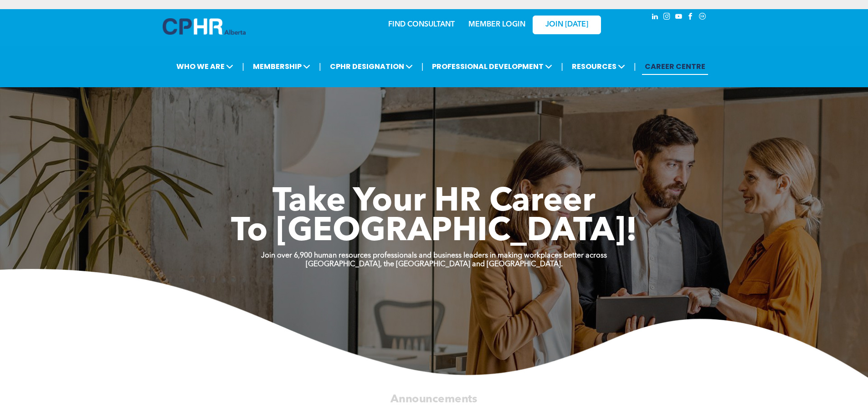  What do you see at coordinates (675, 66) in the screenshot?
I see `a: CAREER CENTRE` at bounding box center [675, 66].